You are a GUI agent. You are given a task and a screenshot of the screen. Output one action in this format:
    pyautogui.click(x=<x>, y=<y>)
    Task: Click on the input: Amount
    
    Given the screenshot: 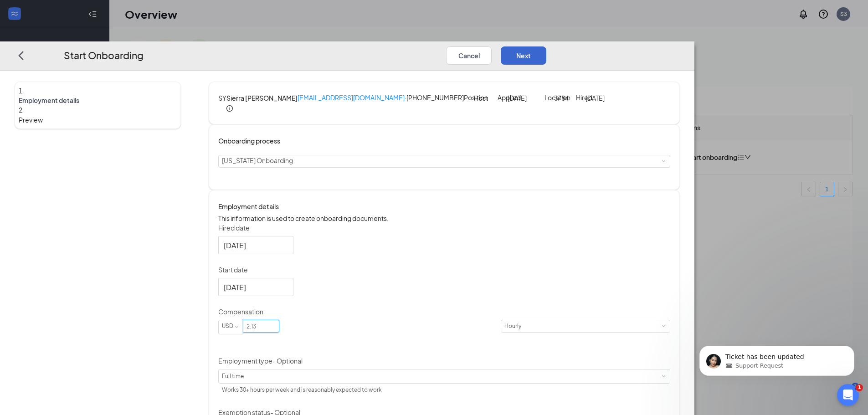 What is the action you would take?
    pyautogui.click(x=261, y=326)
    